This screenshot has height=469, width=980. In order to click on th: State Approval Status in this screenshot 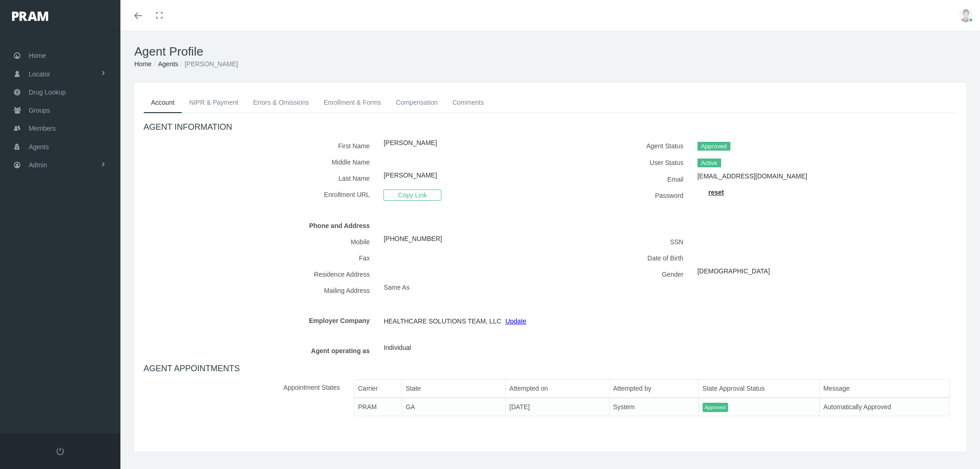, I will do `click(758, 388)`.